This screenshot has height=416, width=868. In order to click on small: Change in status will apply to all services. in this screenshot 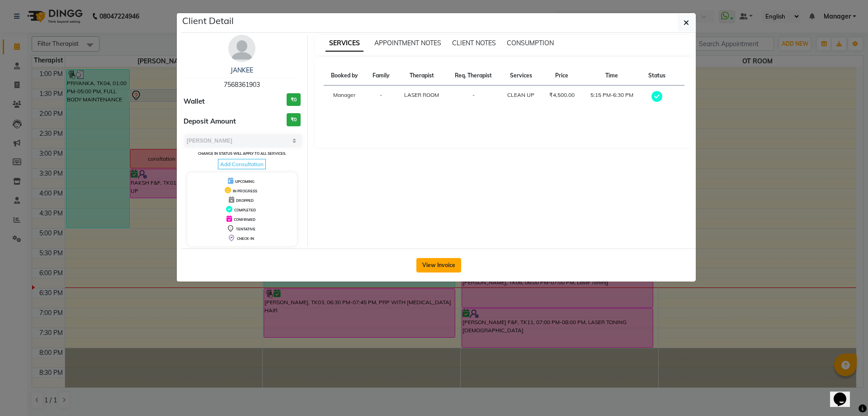, I will do `click(242, 153)`.